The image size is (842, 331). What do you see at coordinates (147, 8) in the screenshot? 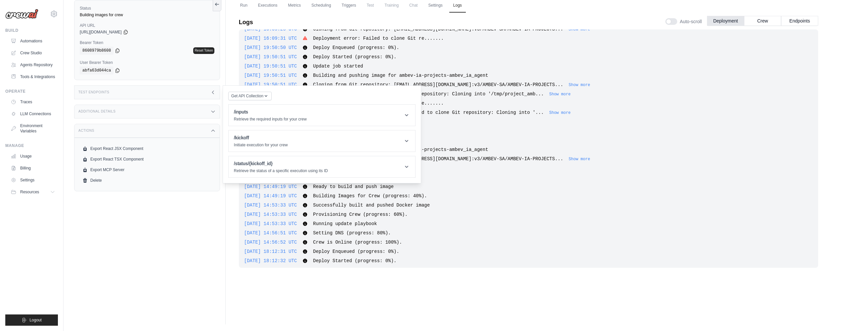
I see `label: Status` at bounding box center [147, 8].